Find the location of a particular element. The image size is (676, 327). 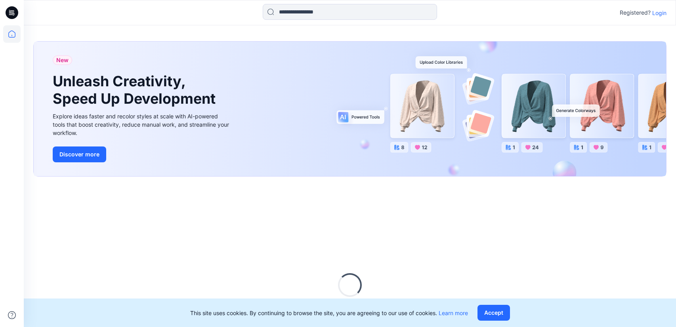

p: Login is located at coordinates (659, 13).